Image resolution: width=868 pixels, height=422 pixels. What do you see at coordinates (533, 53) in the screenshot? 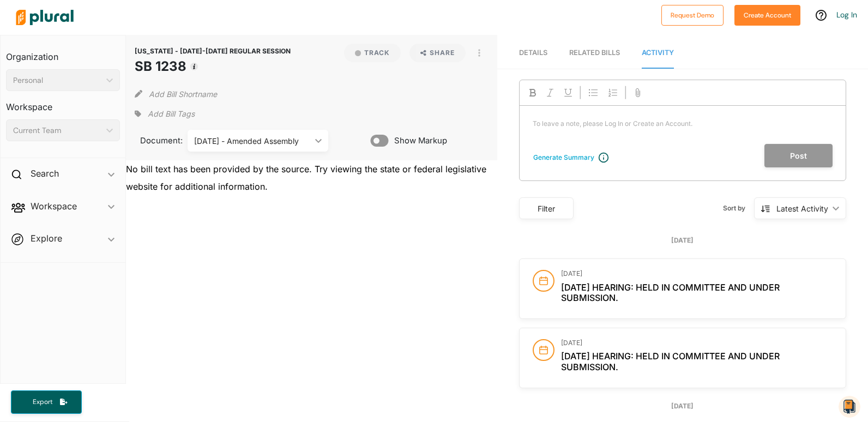
I see `span: Details` at bounding box center [533, 53].